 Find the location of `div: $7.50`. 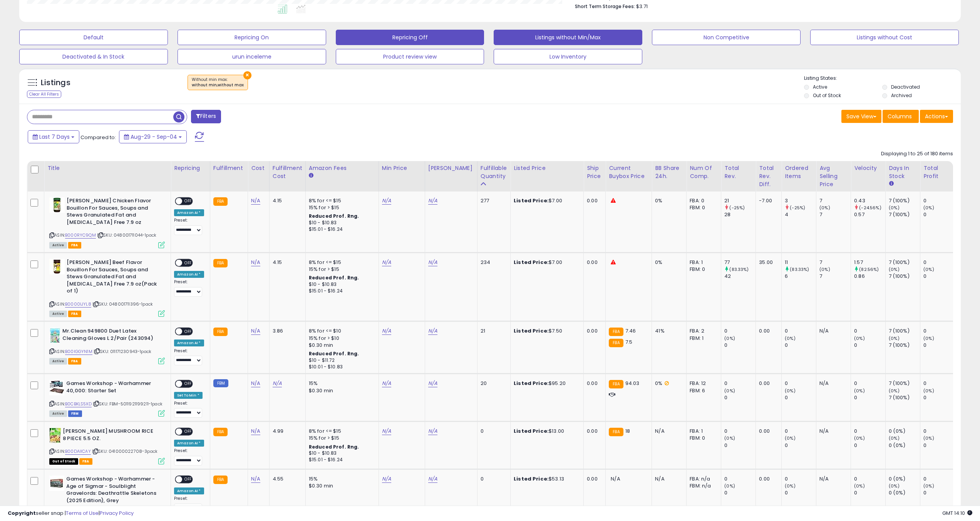

div: $7.50 is located at coordinates (546, 331).